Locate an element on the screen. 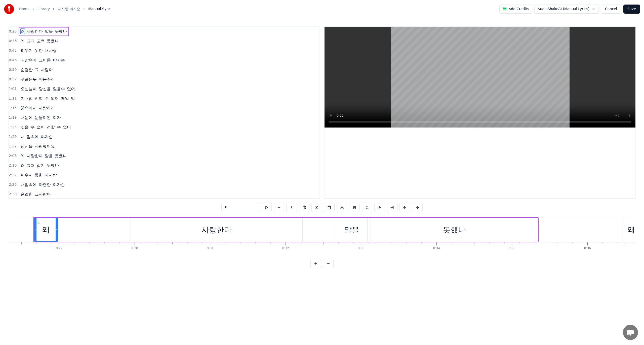 This screenshot has width=644, height=345. span: 내 is located at coordinates (23, 136).